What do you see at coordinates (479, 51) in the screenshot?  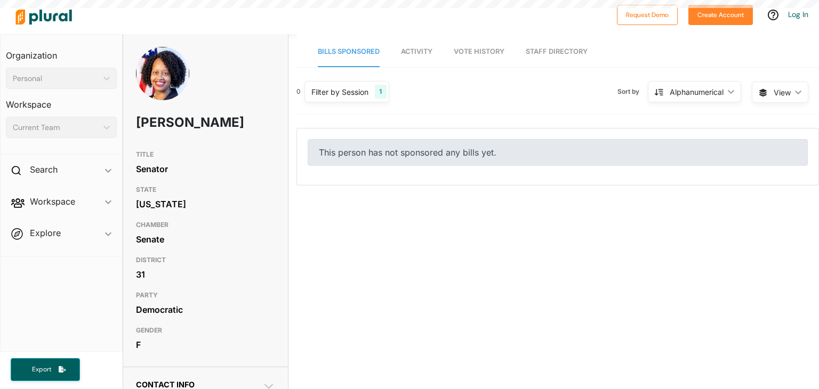 I see `span: Vote History` at bounding box center [479, 51].